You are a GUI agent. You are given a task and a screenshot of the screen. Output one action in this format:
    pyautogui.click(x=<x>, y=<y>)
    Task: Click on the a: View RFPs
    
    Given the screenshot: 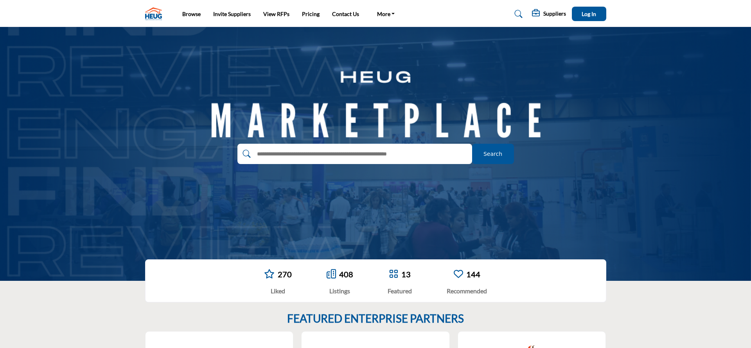 What is the action you would take?
    pyautogui.click(x=276, y=14)
    